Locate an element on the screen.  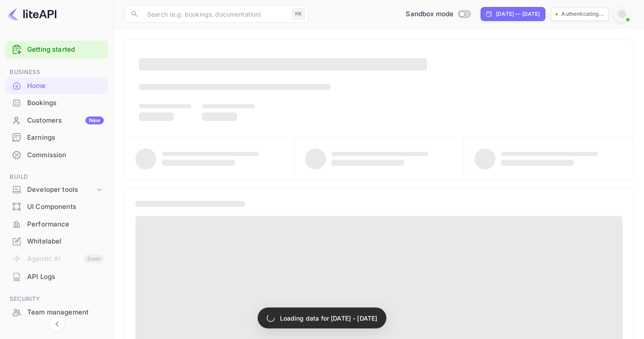
a: UI Components is located at coordinates (57, 207).